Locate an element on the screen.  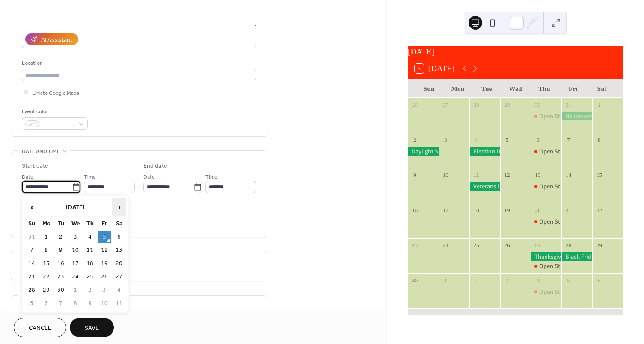
div: Sun is located at coordinates (429, 88).